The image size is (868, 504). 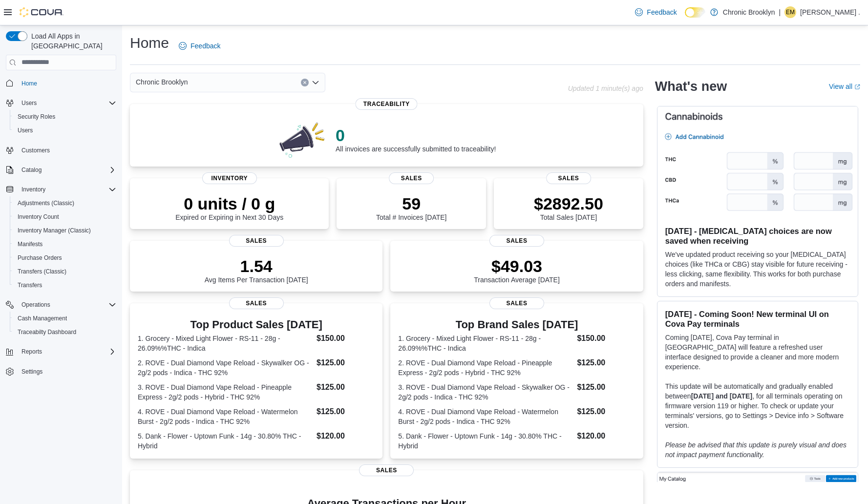 What do you see at coordinates (345, 339) in the screenshot?
I see `dd: $150.00` at bounding box center [345, 339].